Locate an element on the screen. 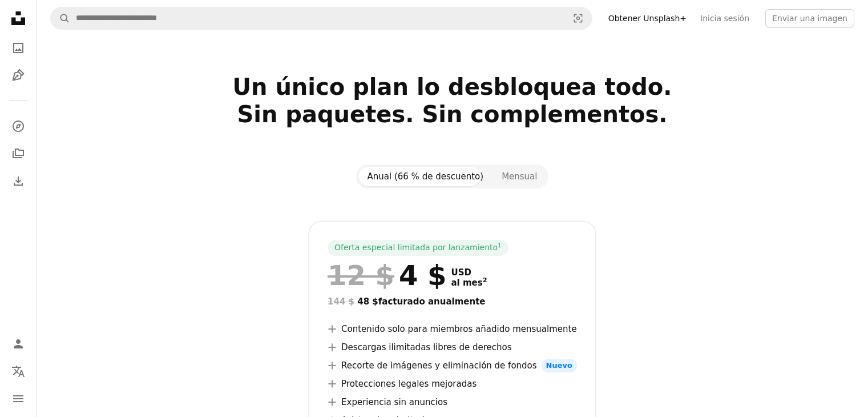  span: 144 $ is located at coordinates (341, 302).